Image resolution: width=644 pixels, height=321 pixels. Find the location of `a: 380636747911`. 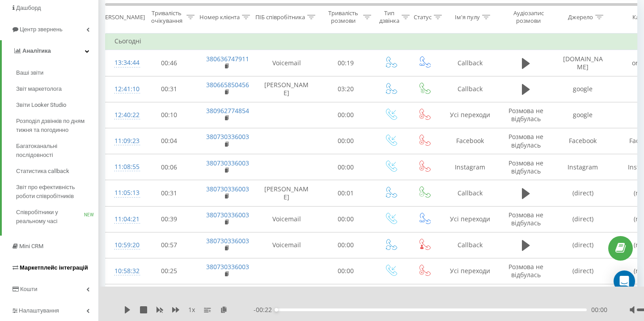

a: 380636747911 is located at coordinates (228, 58).